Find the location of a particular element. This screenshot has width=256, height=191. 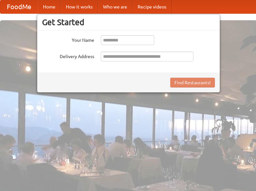

label: Your Name is located at coordinates (68, 39).